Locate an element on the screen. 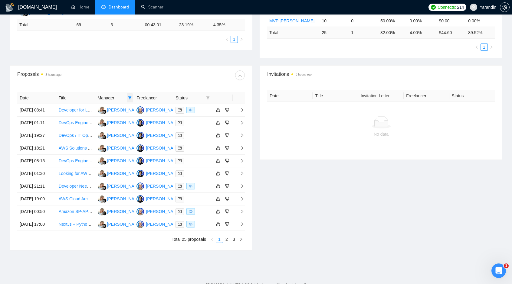 The height and width of the screenshot is (284, 512). li: Next Page is located at coordinates (491, 47).